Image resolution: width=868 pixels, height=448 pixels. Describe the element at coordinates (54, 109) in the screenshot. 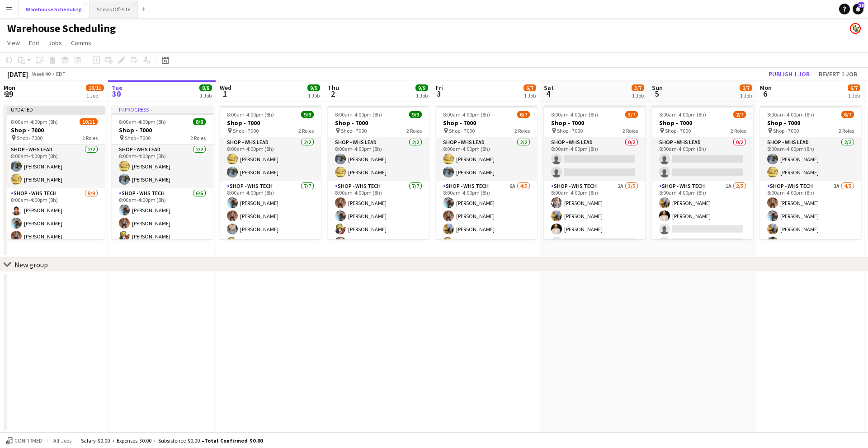

I see `div: Updated` at that location.